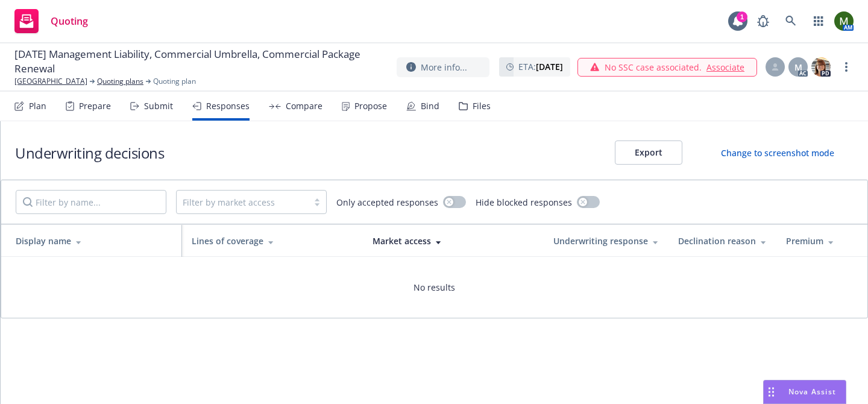 This screenshot has height=404, width=868. What do you see at coordinates (847, 67) in the screenshot?
I see `a: more` at bounding box center [847, 67].